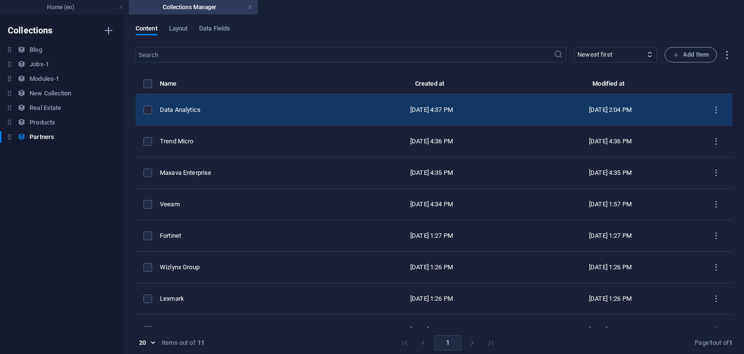 Image resolution: width=744 pixels, height=354 pixels. I want to click on span: Data Fields, so click(215, 30).